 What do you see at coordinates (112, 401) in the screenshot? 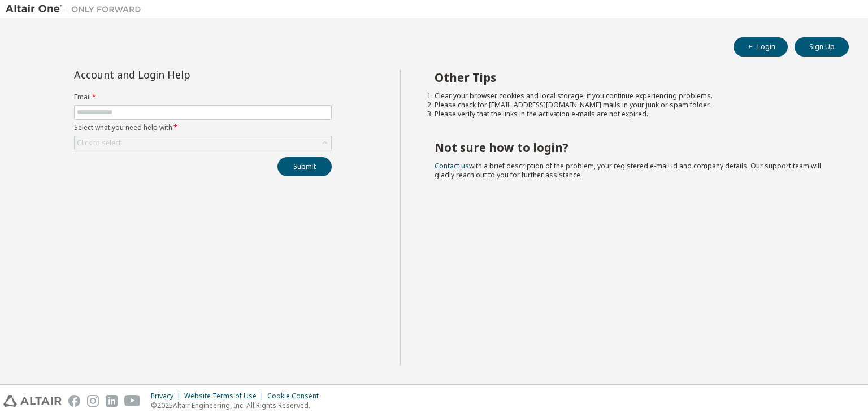
I see `img: linkedin.svg` at bounding box center [112, 401].